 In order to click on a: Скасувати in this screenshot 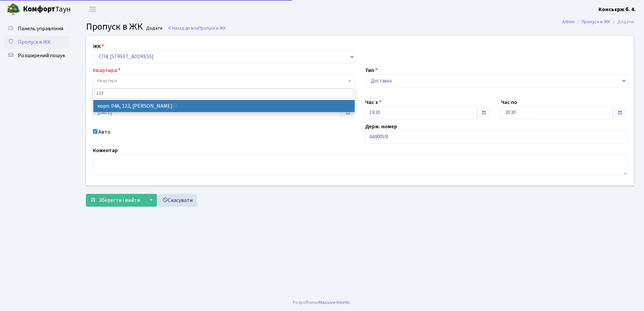, I will do `click(178, 201)`.